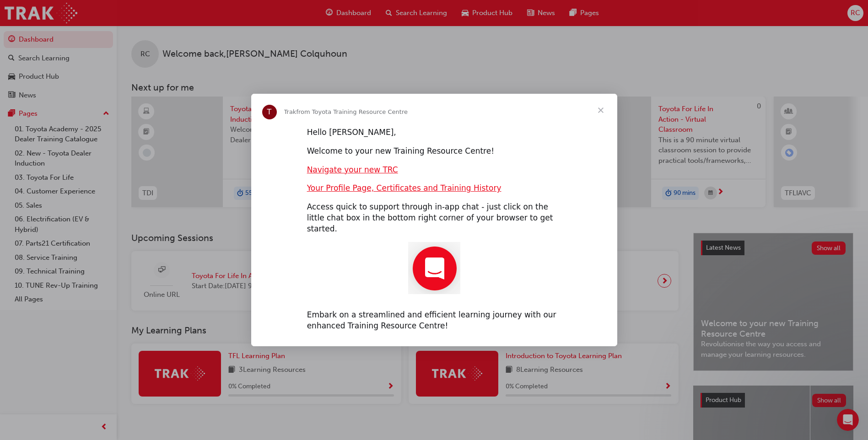  Describe the element at coordinates (352, 170) in the screenshot. I see `a: Navigate your new TRC` at that location.